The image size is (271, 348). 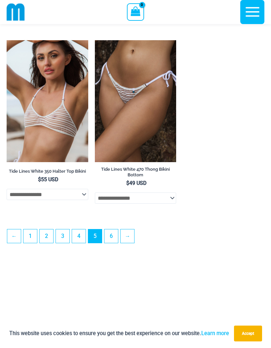 I want to click on bdi: 49 USD, so click(x=136, y=183).